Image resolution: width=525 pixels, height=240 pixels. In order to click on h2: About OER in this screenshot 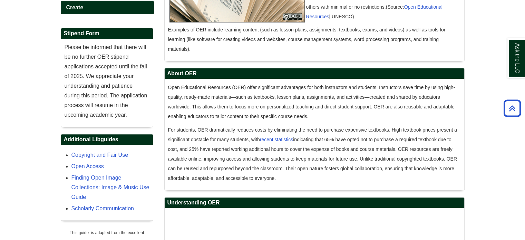, I will do `click(314, 73)`.